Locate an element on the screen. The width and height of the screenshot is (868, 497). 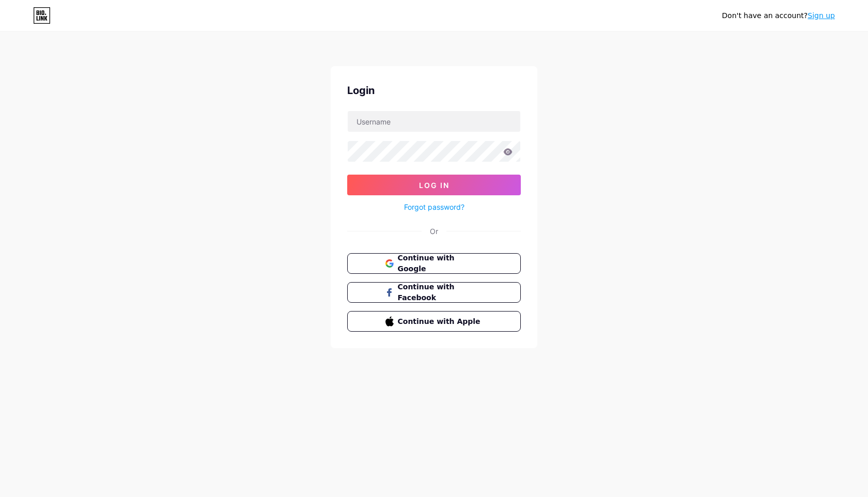
span: Continue with Google is located at coordinates (440, 264).